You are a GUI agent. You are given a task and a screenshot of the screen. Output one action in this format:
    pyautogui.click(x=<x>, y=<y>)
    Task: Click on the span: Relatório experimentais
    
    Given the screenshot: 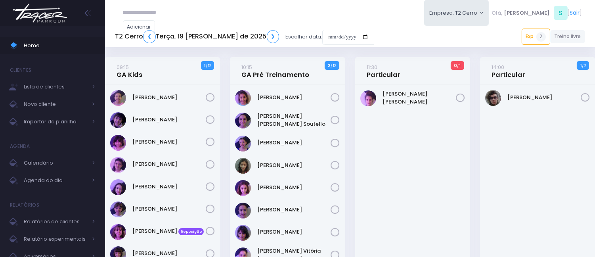 What is the action you would take?
    pyautogui.click(x=55, y=239)
    